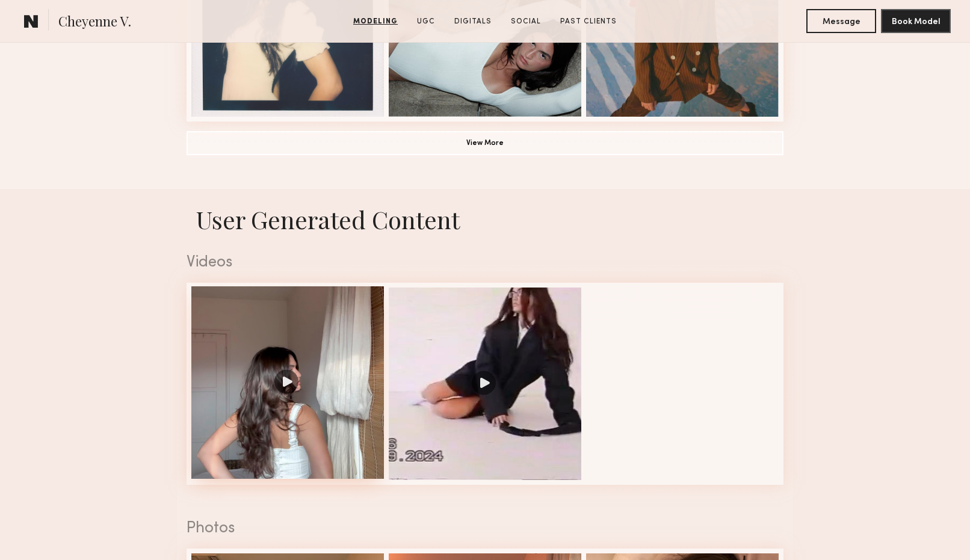  I want to click on button: Book Model, so click(916, 21).